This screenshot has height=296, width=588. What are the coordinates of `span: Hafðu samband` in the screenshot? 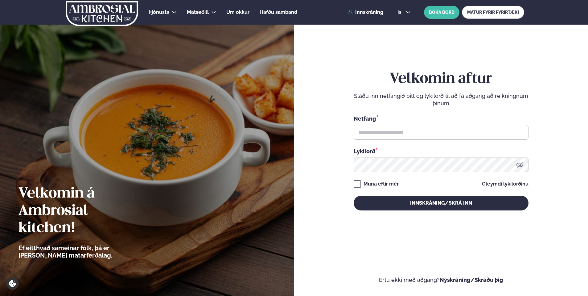 It's located at (278, 12).